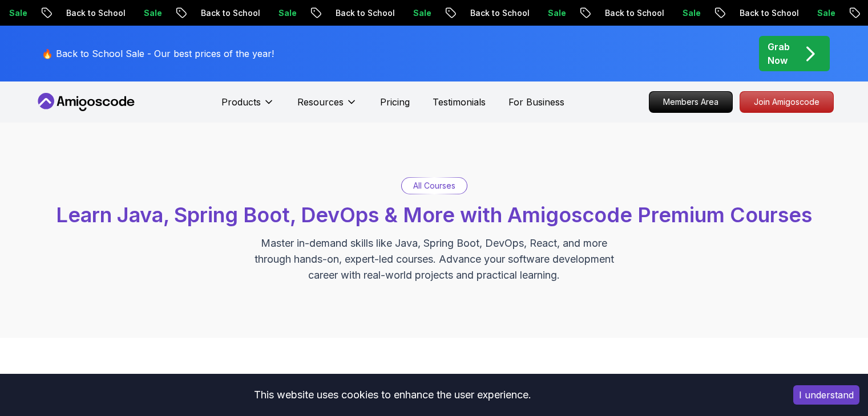 The width and height of the screenshot is (868, 416). I want to click on p: All Courses, so click(434, 186).